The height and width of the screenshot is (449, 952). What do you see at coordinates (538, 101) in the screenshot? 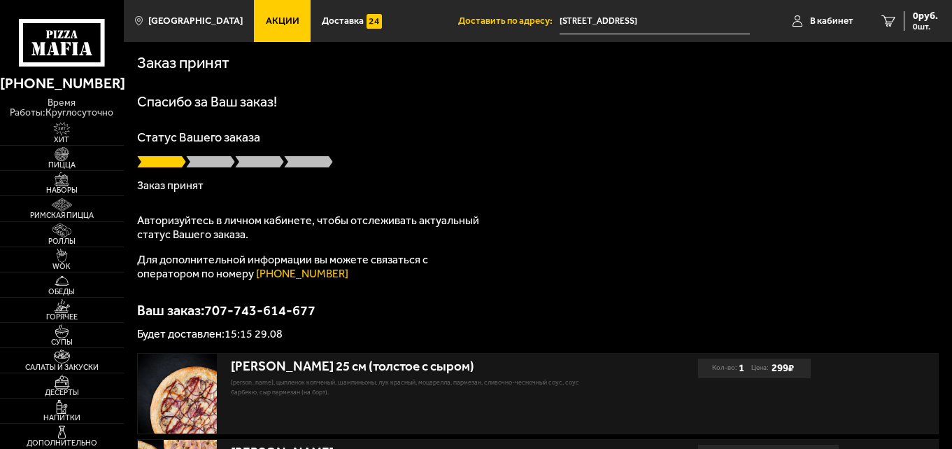
I see `h1: Спасибо за Ваш заказ!` at bounding box center [538, 101].